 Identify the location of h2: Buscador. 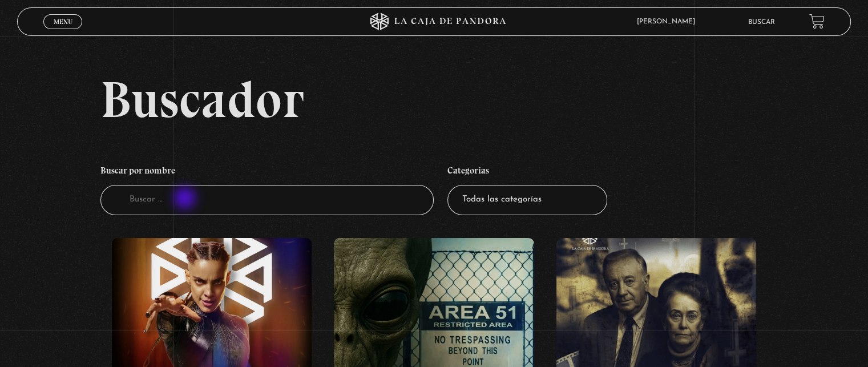
(476, 99).